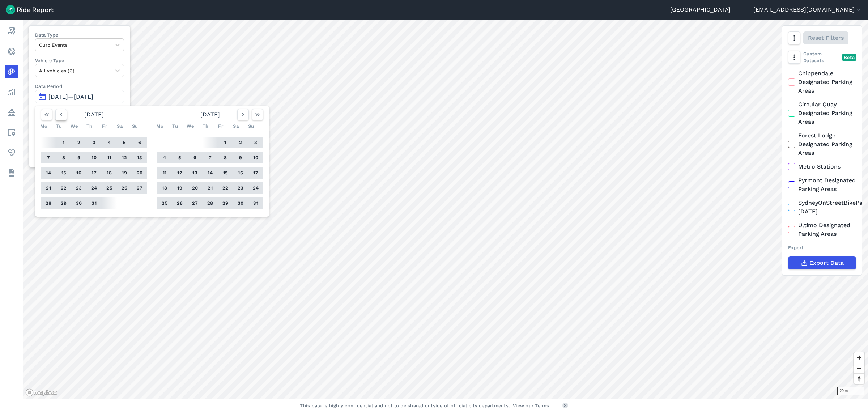 This screenshot has height=412, width=868. Describe the element at coordinates (94, 143) in the screenshot. I see `button: 3` at that location.